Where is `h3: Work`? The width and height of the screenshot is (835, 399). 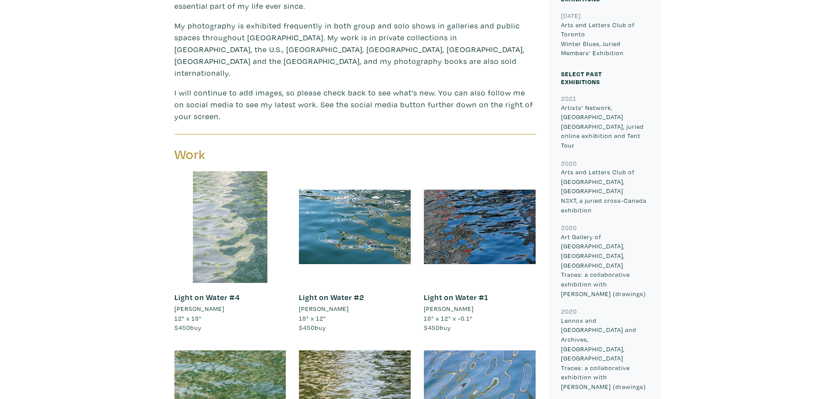
h3: Work is located at coordinates (262, 155).